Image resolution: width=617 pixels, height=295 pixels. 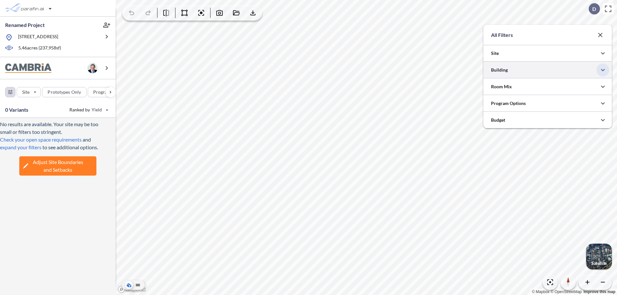 I want to click on p: Program Options, so click(x=509, y=104).